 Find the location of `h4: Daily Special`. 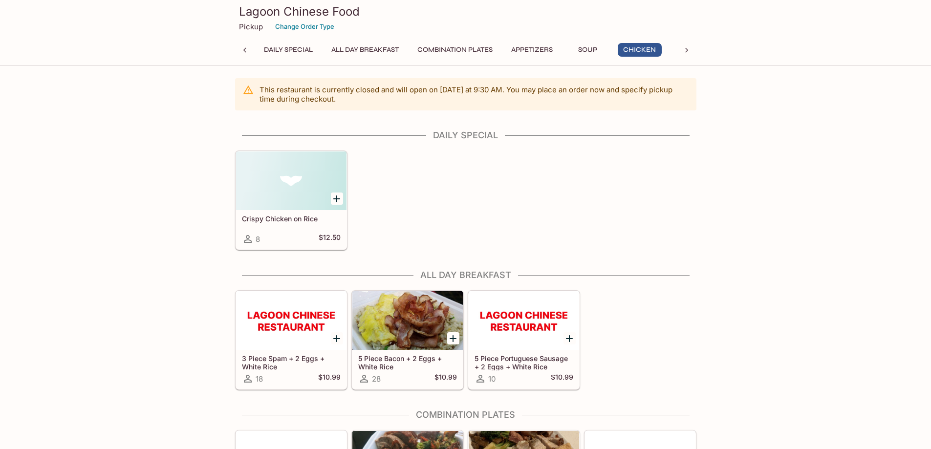

h4: Daily Special is located at coordinates (466, 135).